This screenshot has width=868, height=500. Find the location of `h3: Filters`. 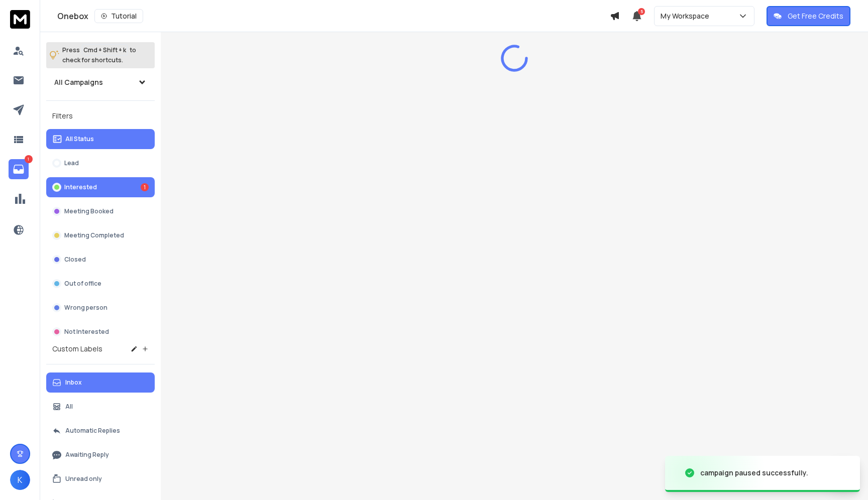

h3: Filters is located at coordinates (101, 116).